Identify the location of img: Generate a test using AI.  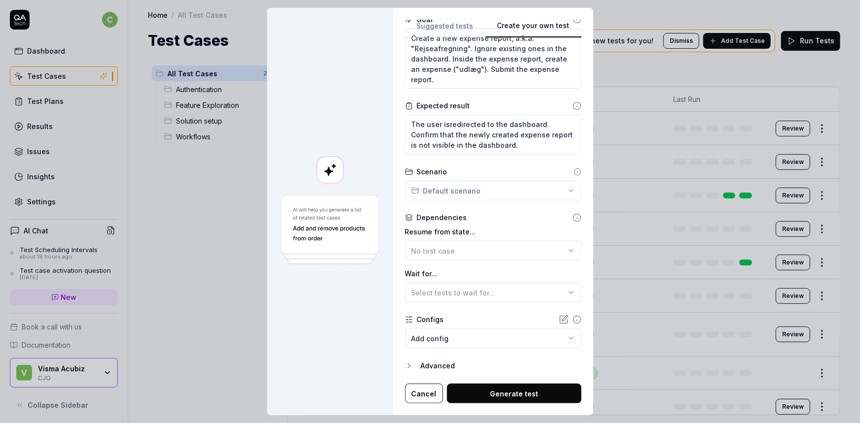
(330, 230).